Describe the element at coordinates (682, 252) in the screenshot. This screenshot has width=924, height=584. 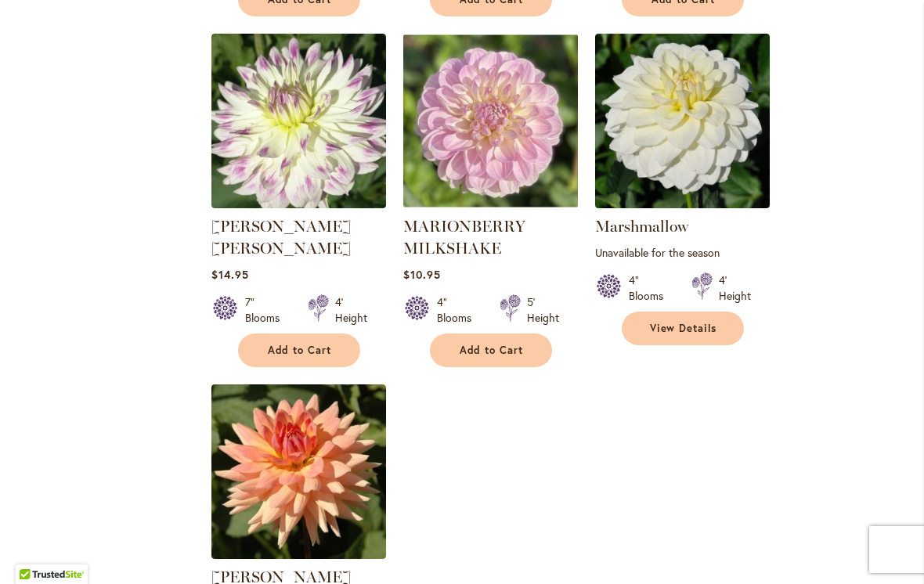
I see `p: Unavailable for the season` at that location.